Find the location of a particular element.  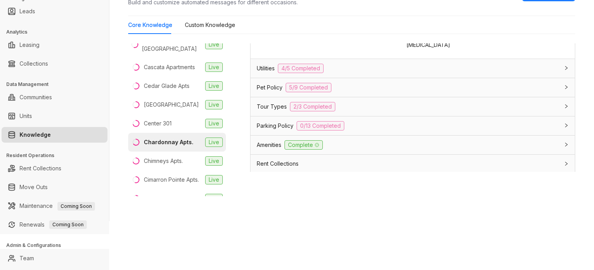

a: Units is located at coordinates (26, 116).